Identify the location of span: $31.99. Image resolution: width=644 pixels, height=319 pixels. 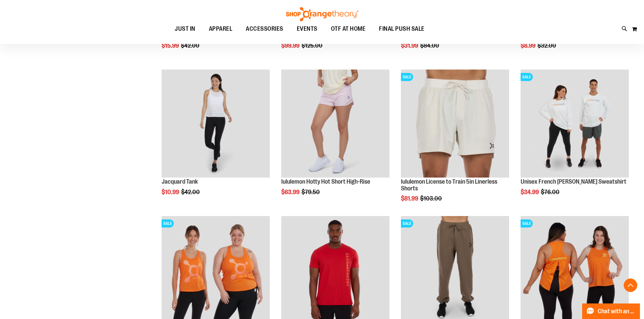
(410, 46).